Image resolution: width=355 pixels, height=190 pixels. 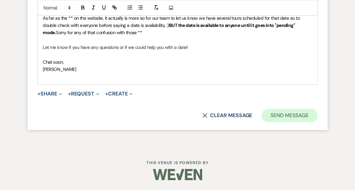 I want to click on button: Request, so click(x=84, y=94).